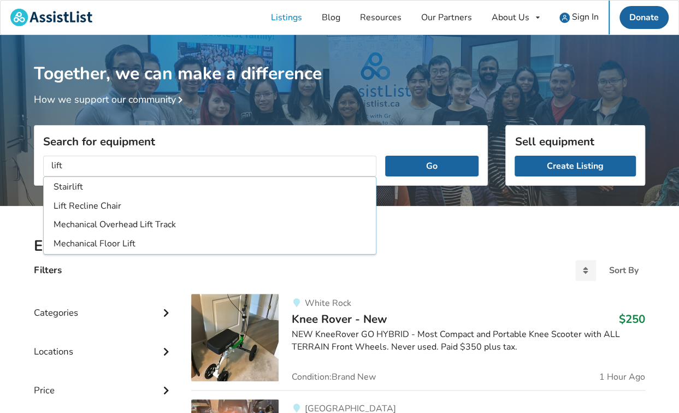 Image resolution: width=679 pixels, height=413 pixels. Describe the element at coordinates (644, 17) in the screenshot. I see `a: Donate` at that location.